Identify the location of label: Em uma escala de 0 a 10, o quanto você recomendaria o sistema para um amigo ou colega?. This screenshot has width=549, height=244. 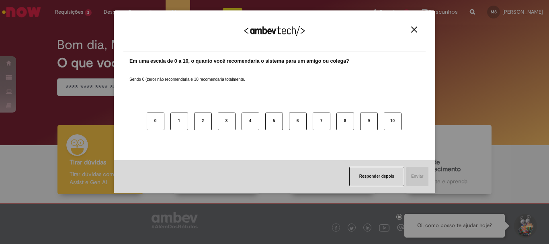
(239, 61).